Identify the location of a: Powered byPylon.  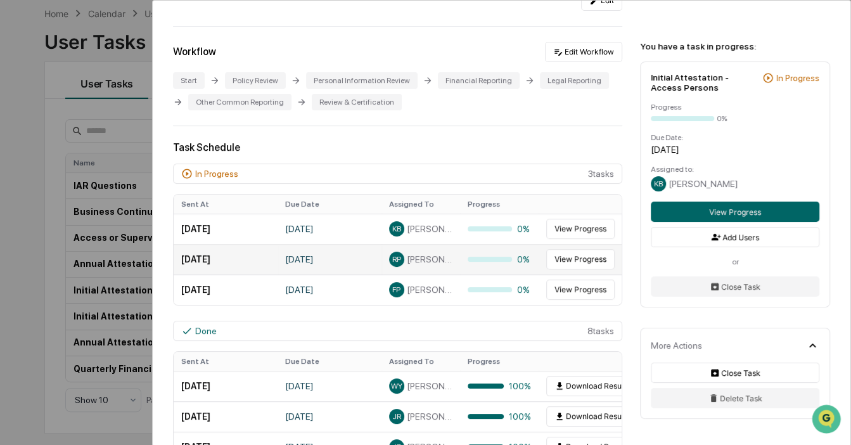
(121, 219).